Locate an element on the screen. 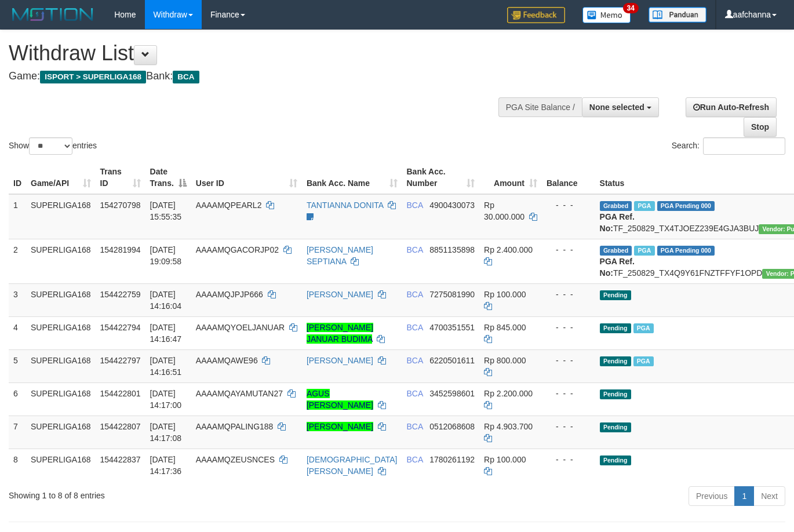  td: 5 is located at coordinates (17, 366).